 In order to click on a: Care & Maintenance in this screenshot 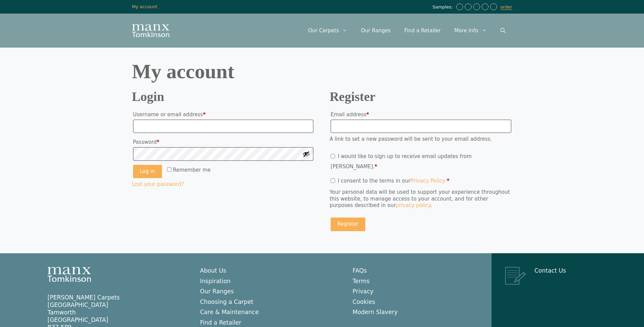, I will do `click(229, 312)`.